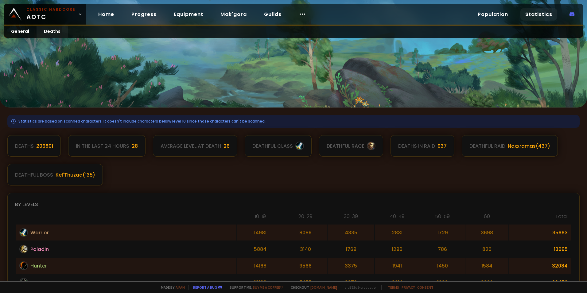 This screenshot has width=587, height=293. Describe the element at coordinates (38, 282) in the screenshot. I see `span: Rogue` at that location.